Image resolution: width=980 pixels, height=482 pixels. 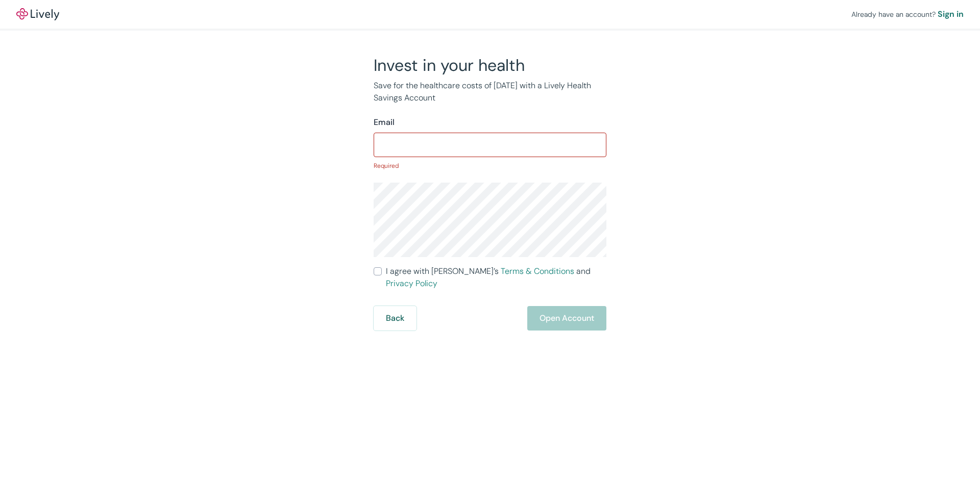 I want to click on a: Privacy Policy, so click(x=411, y=283).